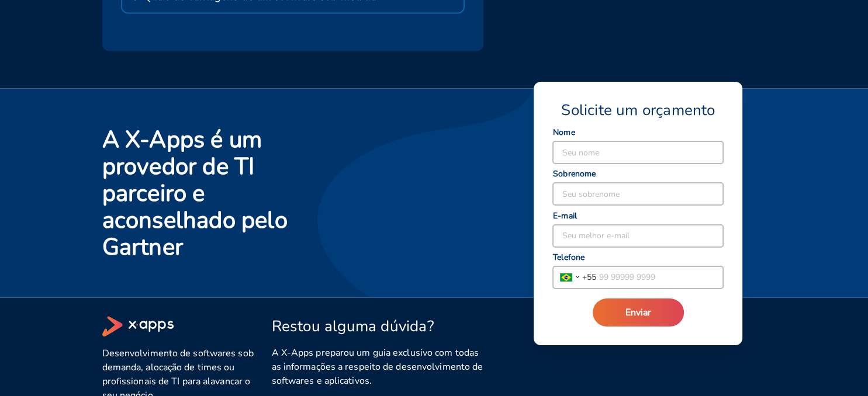 This screenshot has height=396, width=868. What do you see at coordinates (638, 236) in the screenshot?
I see `input: Seu melhor e-mail` at bounding box center [638, 236].